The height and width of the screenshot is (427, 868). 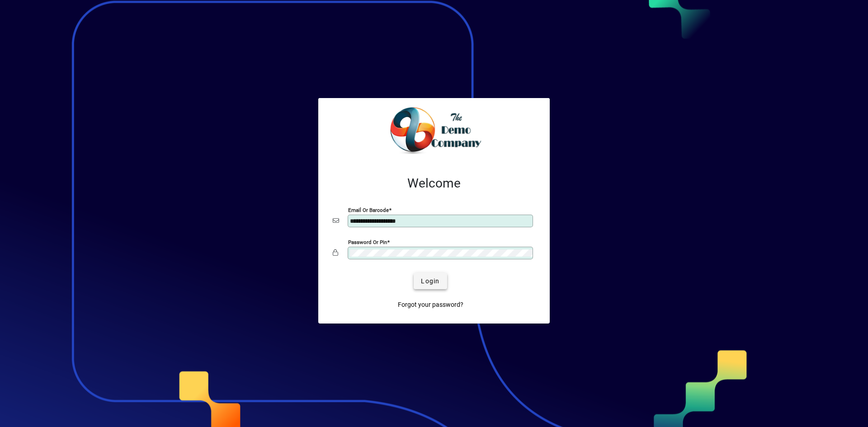 What do you see at coordinates (431, 305) in the screenshot?
I see `span: Forgot your password?` at bounding box center [431, 305].